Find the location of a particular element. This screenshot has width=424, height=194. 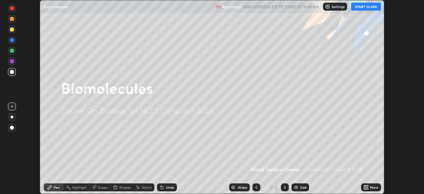

div: Select is located at coordinates (147, 187).